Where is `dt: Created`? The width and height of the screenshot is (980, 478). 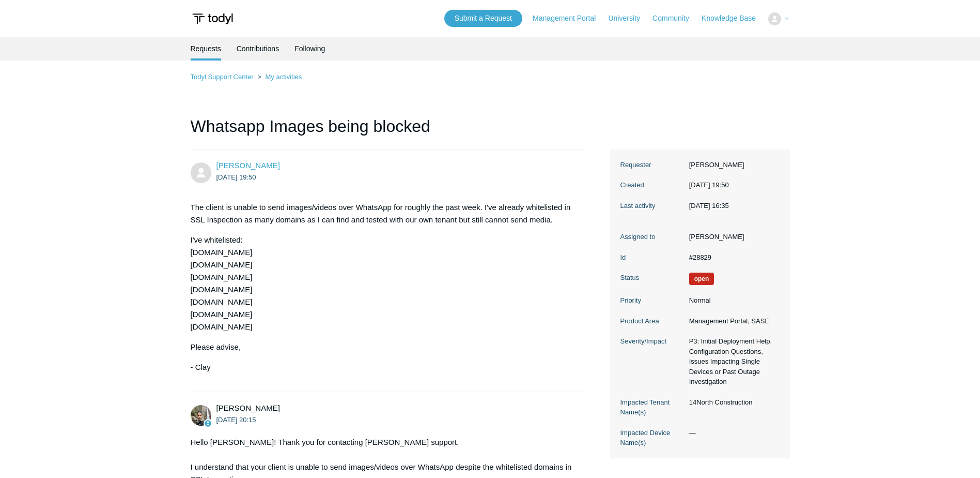 dt: Created is located at coordinates (652, 185).